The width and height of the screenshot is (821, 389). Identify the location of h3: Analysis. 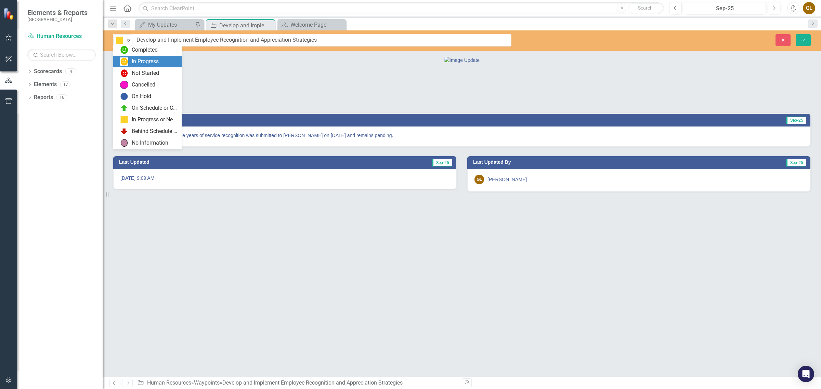
(286, 120).